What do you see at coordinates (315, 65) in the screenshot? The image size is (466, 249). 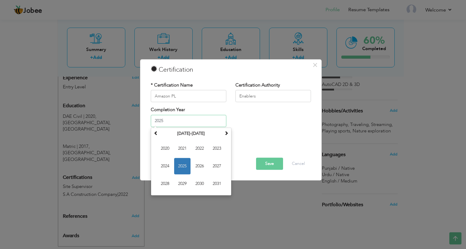 I see `button: Close` at bounding box center [315, 65].